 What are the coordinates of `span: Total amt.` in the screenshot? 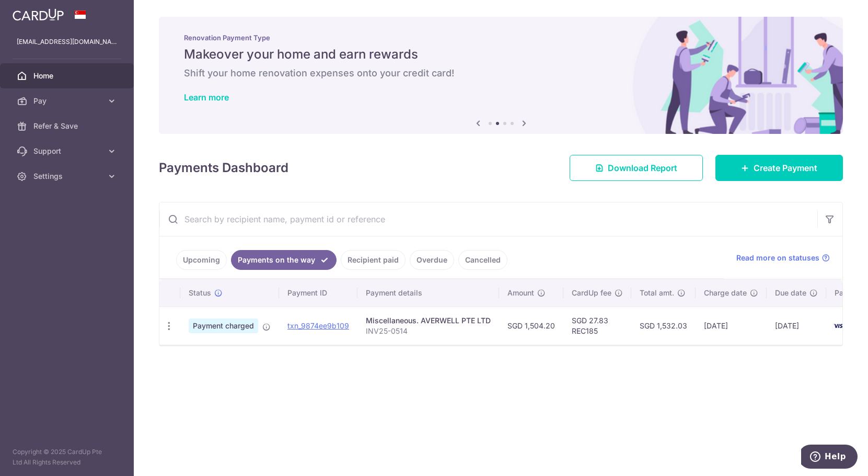 It's located at (657, 293).